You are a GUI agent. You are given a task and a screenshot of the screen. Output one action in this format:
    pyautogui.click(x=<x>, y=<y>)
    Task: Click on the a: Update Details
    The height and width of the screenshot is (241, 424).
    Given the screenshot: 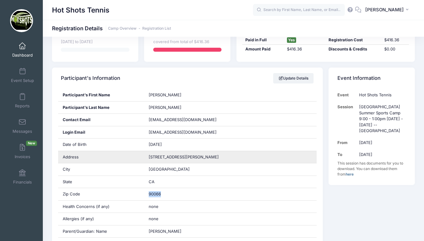 What is the action you would take?
    pyautogui.click(x=294, y=78)
    